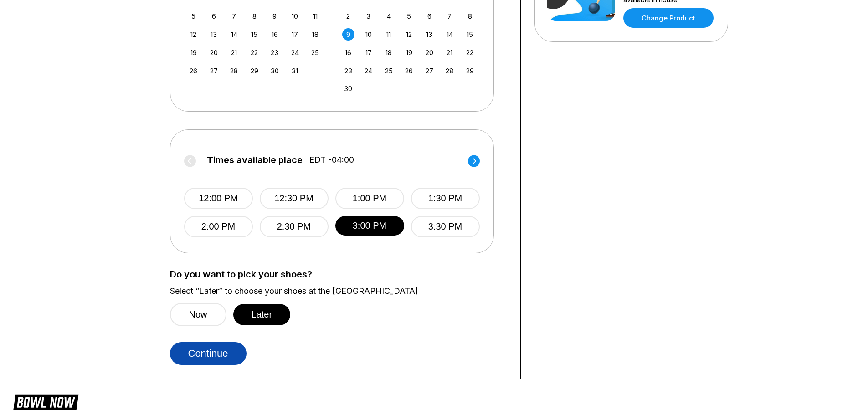 The width and height of the screenshot is (868, 415). Describe the element at coordinates (315, 34) in the screenshot. I see `div: Choose Saturday, October 18th, 2025` at that location.